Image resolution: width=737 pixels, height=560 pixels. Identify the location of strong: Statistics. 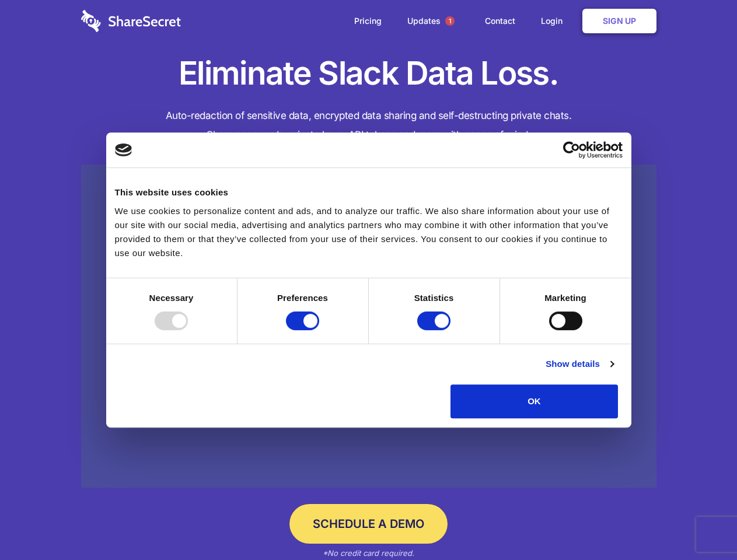
(434, 297).